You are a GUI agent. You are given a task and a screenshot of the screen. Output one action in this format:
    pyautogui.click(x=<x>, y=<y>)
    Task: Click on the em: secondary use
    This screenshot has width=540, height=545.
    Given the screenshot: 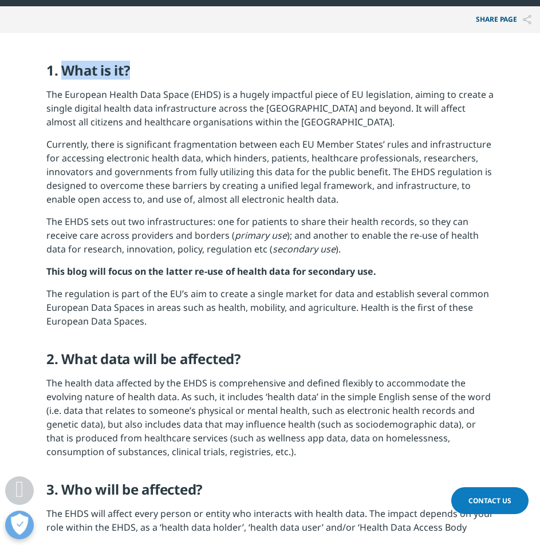 What is the action you would take?
    pyautogui.click(x=304, y=249)
    